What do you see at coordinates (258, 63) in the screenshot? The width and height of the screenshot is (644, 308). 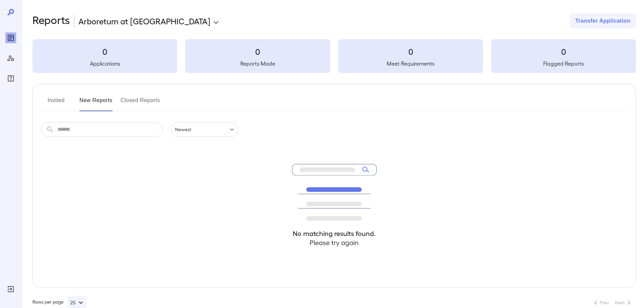 I see `h5: Reports Made` at bounding box center [258, 63].